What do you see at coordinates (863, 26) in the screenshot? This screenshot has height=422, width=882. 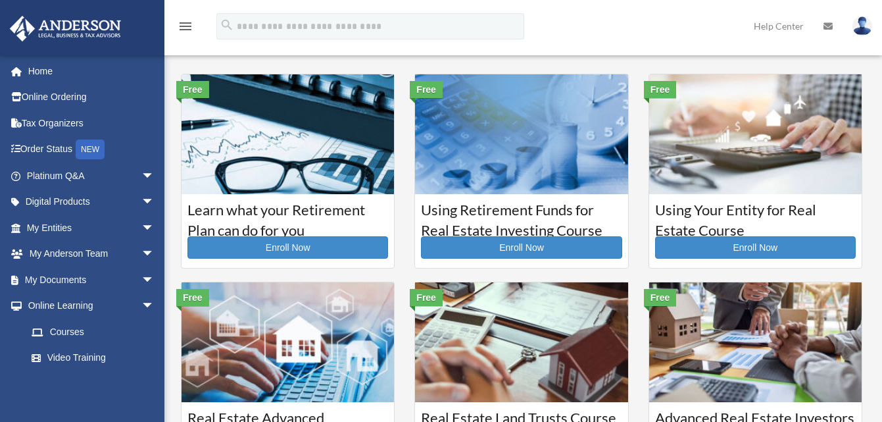 I see `img: User Pic` at bounding box center [863, 26].